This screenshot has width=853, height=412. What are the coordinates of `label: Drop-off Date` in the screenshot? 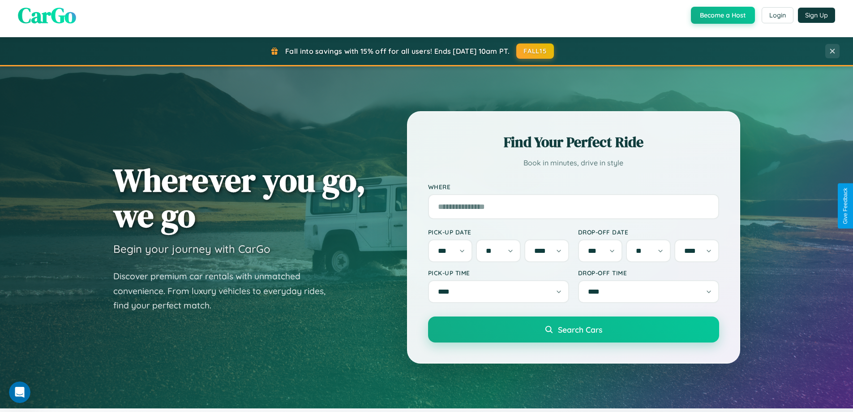 It's located at (649, 232).